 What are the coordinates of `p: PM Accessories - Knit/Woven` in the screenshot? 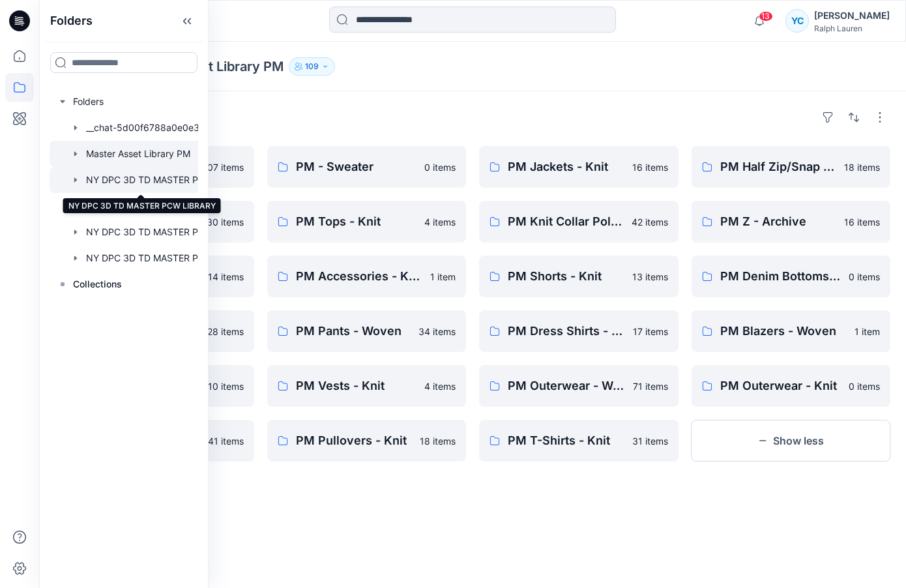 It's located at (359, 276).